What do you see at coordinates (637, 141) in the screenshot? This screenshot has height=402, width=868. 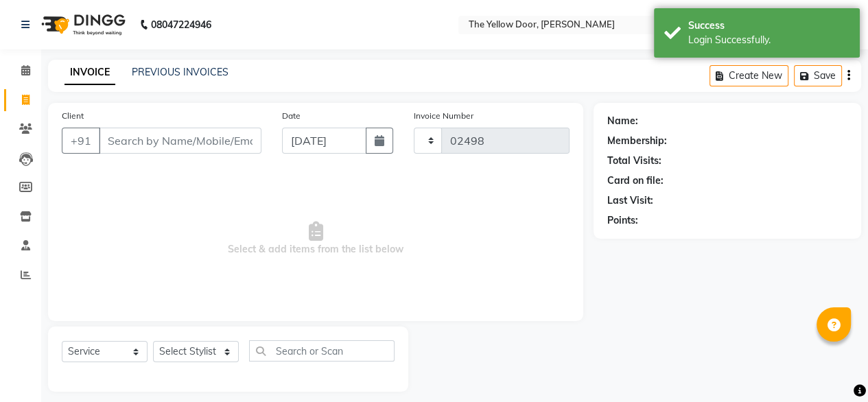 I see `div: Membership:` at bounding box center [637, 141].